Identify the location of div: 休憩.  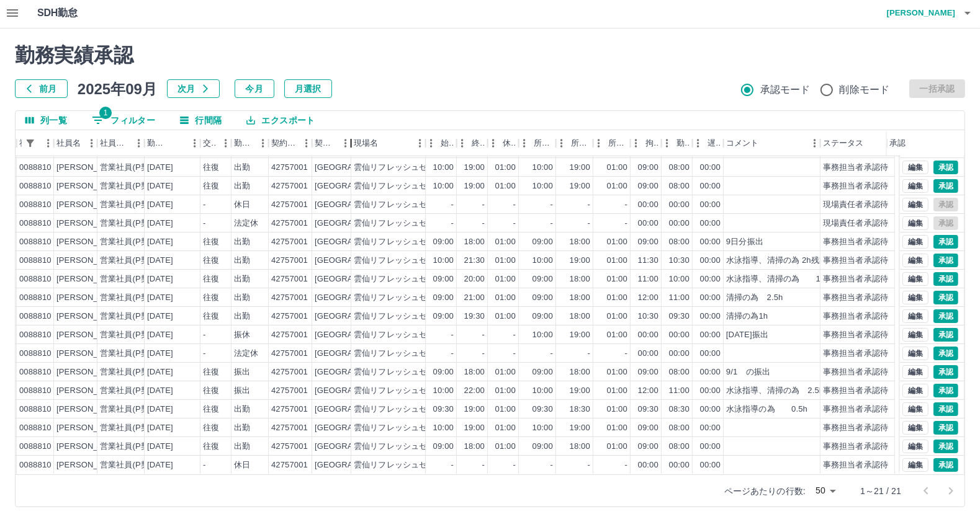
(509, 143).